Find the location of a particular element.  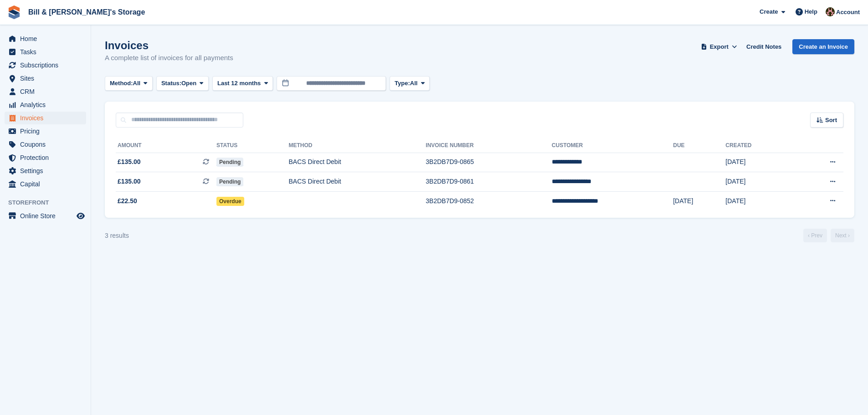

span: Capital is located at coordinates (47, 184).